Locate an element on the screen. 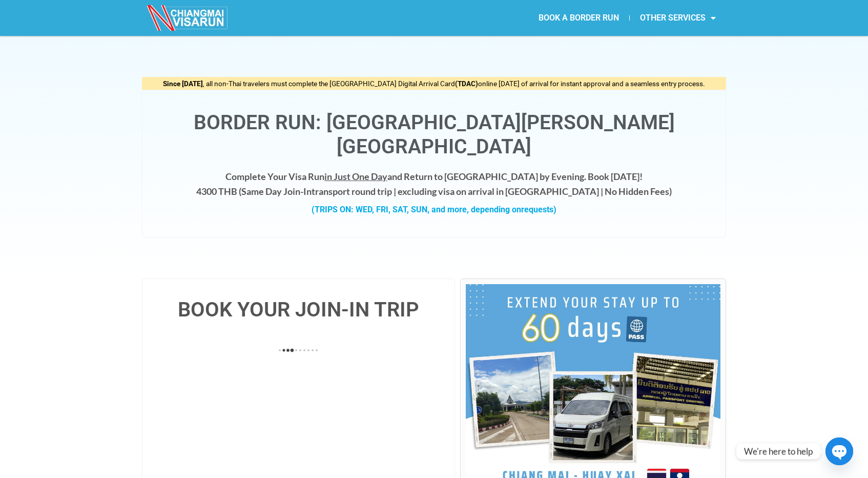 This screenshot has width=868, height=478. strong: (TRIPS ON: WED, FRI, SAT, SUN, and more, depending on is located at coordinates (434, 209).